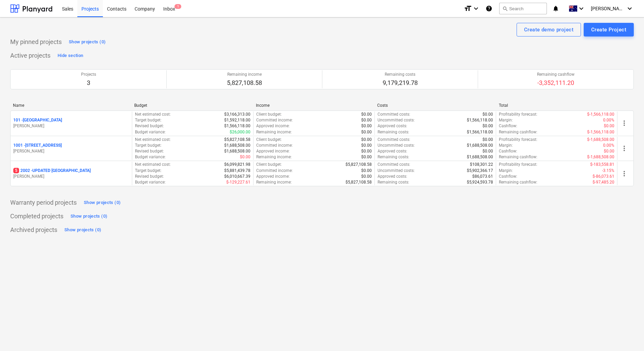 This screenshot has width=644, height=351. I want to click on i: Knowledge base, so click(489, 8).